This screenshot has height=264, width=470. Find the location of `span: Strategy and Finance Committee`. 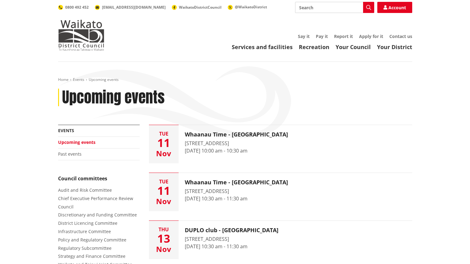

span: Strategy and Finance Committee is located at coordinates (92, 256).